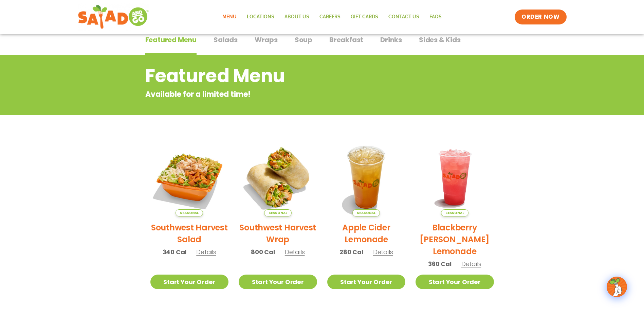 The height and width of the screenshot is (314, 644). Describe the element at coordinates (617, 287) in the screenshot. I see `img: wpChatIcon` at that location.